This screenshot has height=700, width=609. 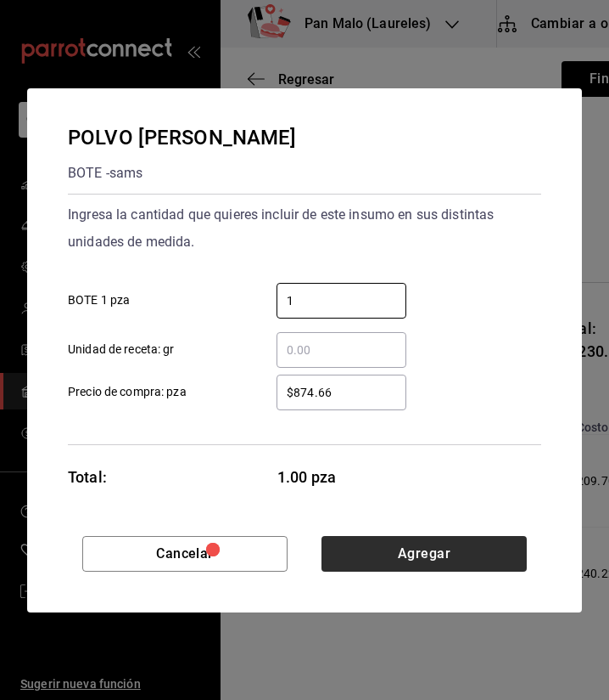 I want to click on span: 1.00 pza, so click(x=342, y=476).